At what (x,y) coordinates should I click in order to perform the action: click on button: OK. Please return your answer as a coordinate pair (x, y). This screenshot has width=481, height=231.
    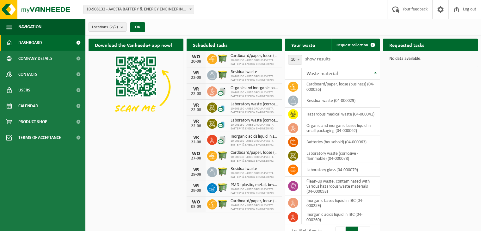
    Looking at the image, I should click on (138, 27).